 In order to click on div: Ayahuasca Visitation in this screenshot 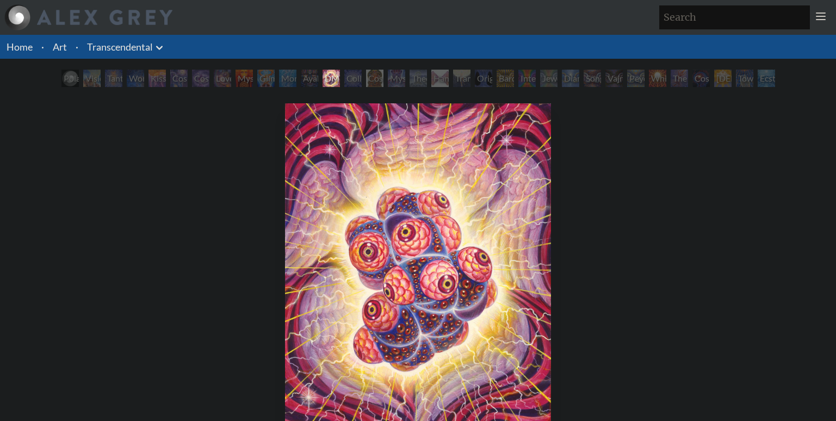, I will do `click(309, 78)`.